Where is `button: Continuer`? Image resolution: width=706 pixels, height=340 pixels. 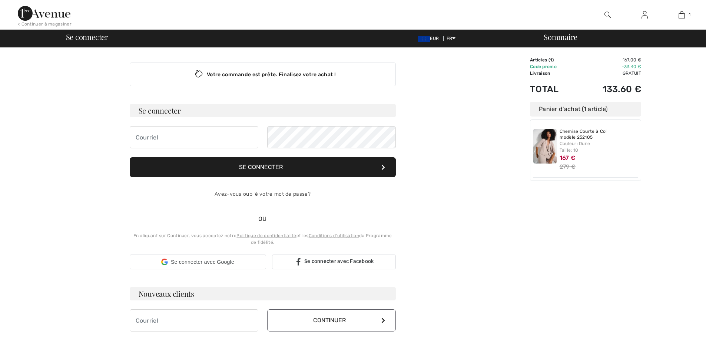
button: Continuer is located at coordinates (331, 321).